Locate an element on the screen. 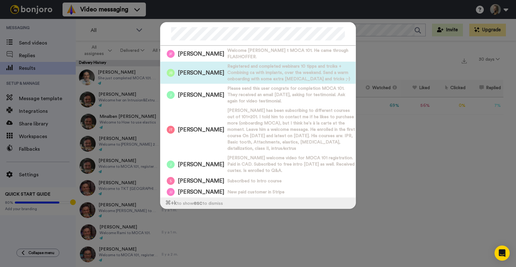  span: Registered and completed webinars 10 tipps and trciks + Combining ca with implants, over the week... is located at coordinates (291, 73).